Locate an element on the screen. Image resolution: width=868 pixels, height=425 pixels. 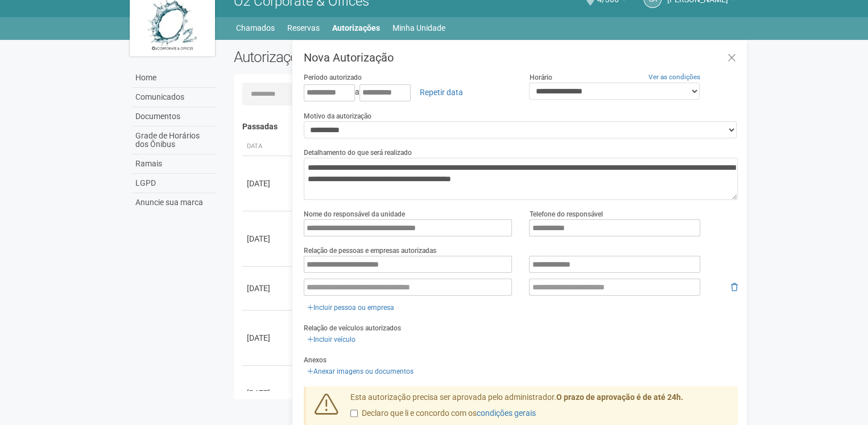
a: Chamados is located at coordinates (256, 28).